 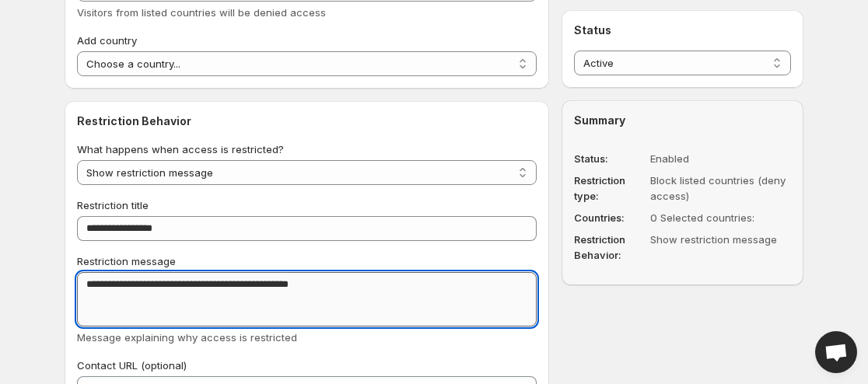 What do you see at coordinates (720, 218) in the screenshot?
I see `dd: 0 Selected countries:` at bounding box center [720, 218].